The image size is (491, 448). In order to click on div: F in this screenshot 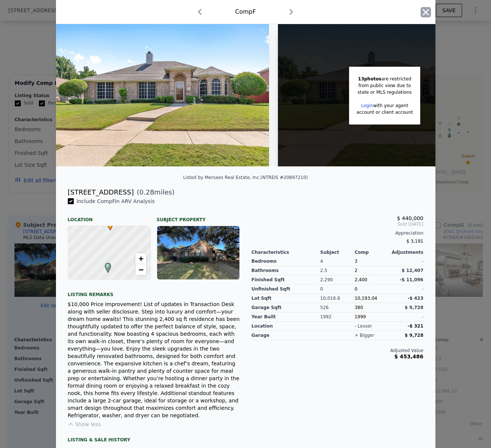, I will do `click(105, 265)`.